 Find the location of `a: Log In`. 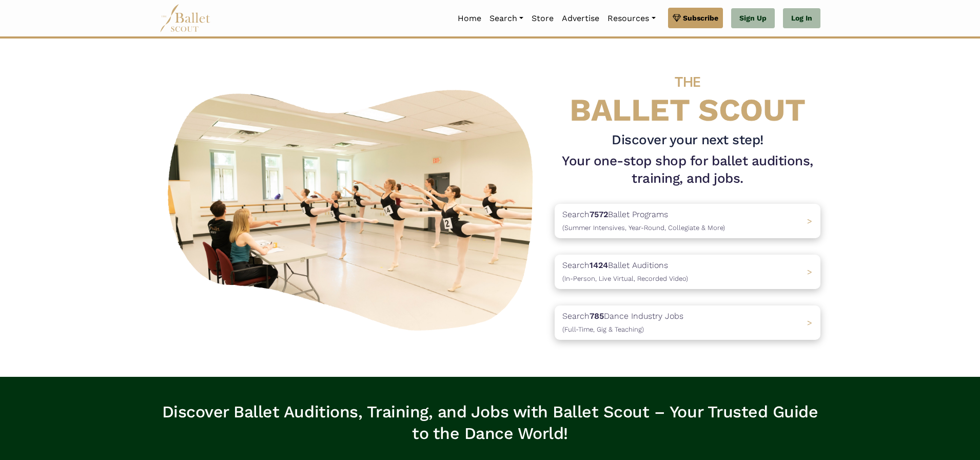

a: Log In is located at coordinates (802, 19).